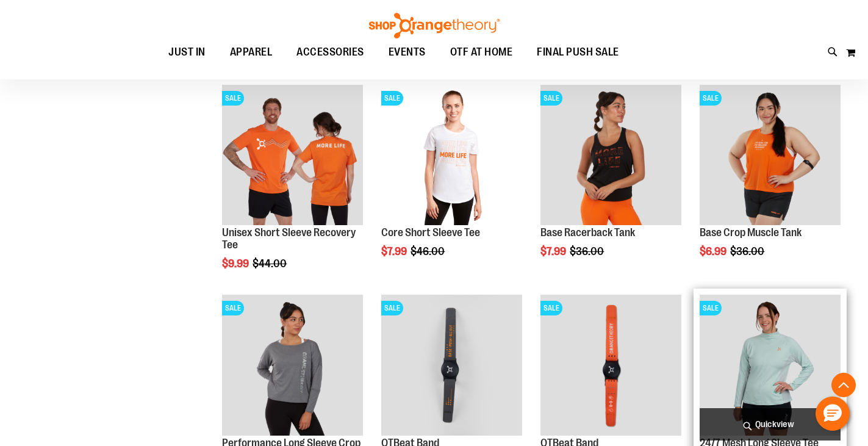  What do you see at coordinates (610, 155) in the screenshot?
I see `img: Product image for Base Racerback Tank` at bounding box center [610, 155].